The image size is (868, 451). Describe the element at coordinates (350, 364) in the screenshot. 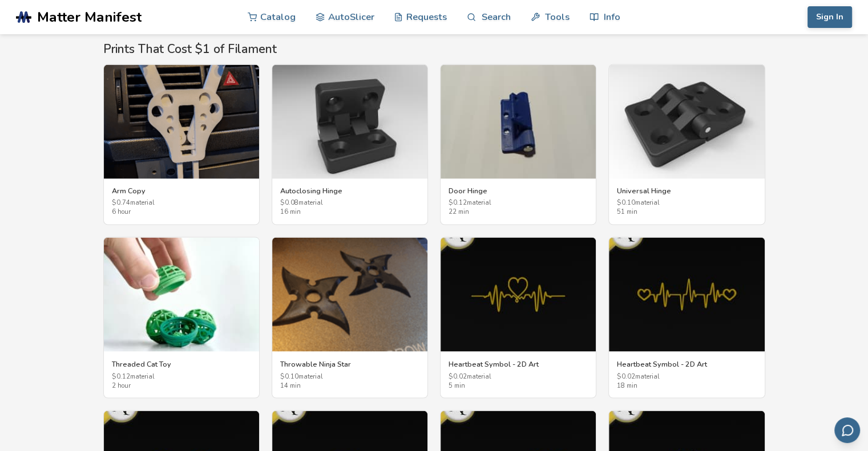

I see `h3: Throwable Ninja Star` at that location.